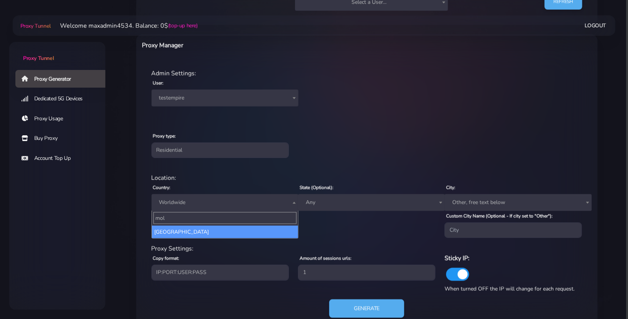  I want to click on span: Any, so click(372, 203).